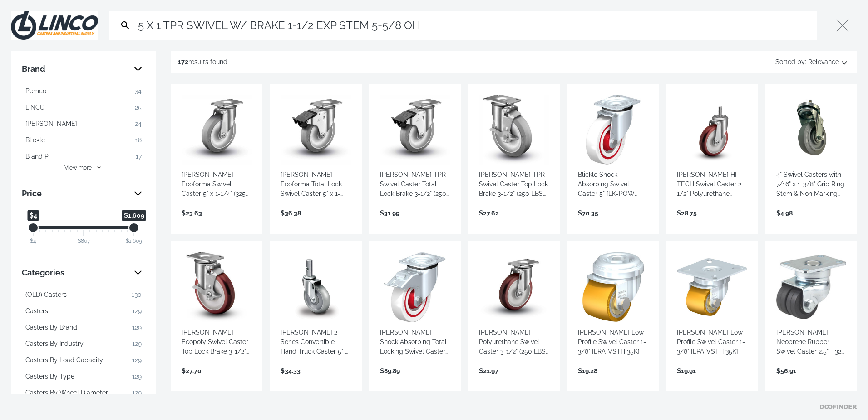 This screenshot has width=868, height=420. Describe the element at coordinates (138, 124) in the screenshot. I see `span: 24` at that location.